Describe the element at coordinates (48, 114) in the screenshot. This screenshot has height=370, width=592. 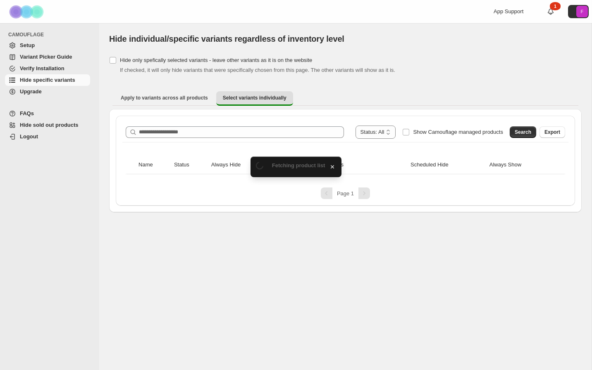
I see `a: FAQs` at that location.